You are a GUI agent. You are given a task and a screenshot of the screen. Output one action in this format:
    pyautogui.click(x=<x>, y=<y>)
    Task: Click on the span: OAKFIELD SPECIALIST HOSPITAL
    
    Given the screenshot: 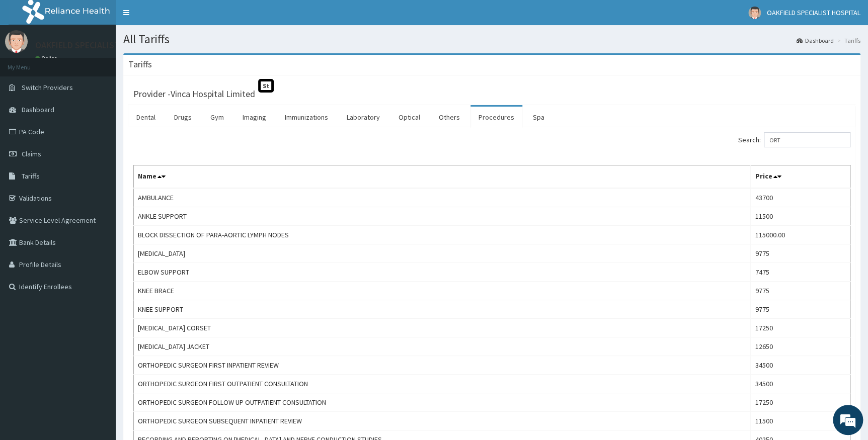 What is the action you would take?
    pyautogui.click(x=814, y=13)
    